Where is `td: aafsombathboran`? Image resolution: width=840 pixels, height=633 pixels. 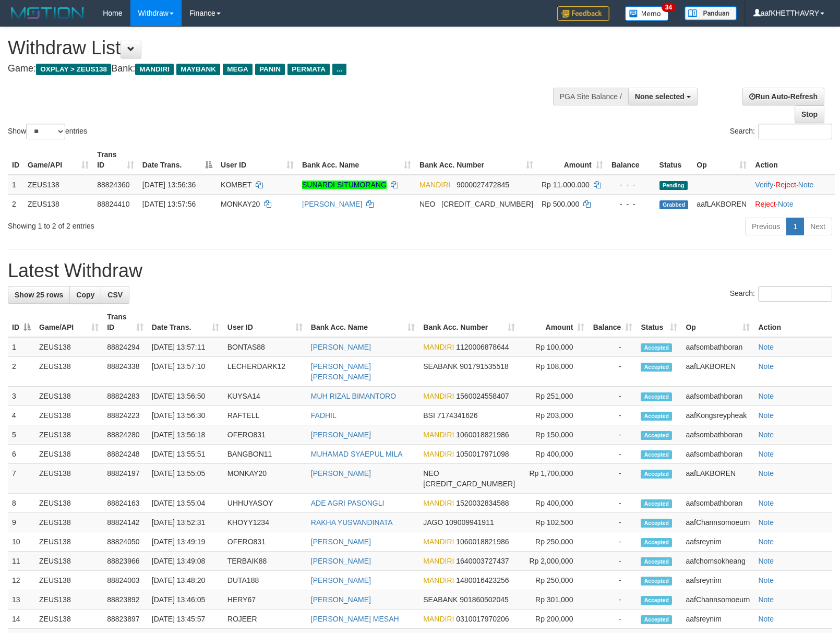 td: aafsombathboran is located at coordinates (717, 435).